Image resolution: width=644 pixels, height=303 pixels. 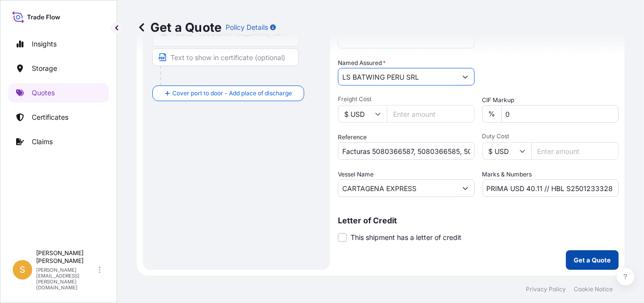 What do you see at coordinates (560, 114) in the screenshot?
I see `input: Enter percentage` at bounding box center [560, 114].